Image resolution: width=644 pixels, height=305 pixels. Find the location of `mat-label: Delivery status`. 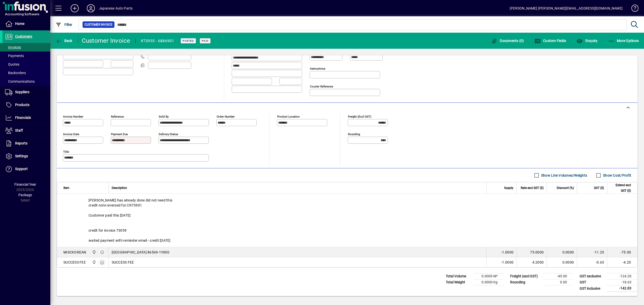

mat-label: Delivery status is located at coordinates (168, 134).